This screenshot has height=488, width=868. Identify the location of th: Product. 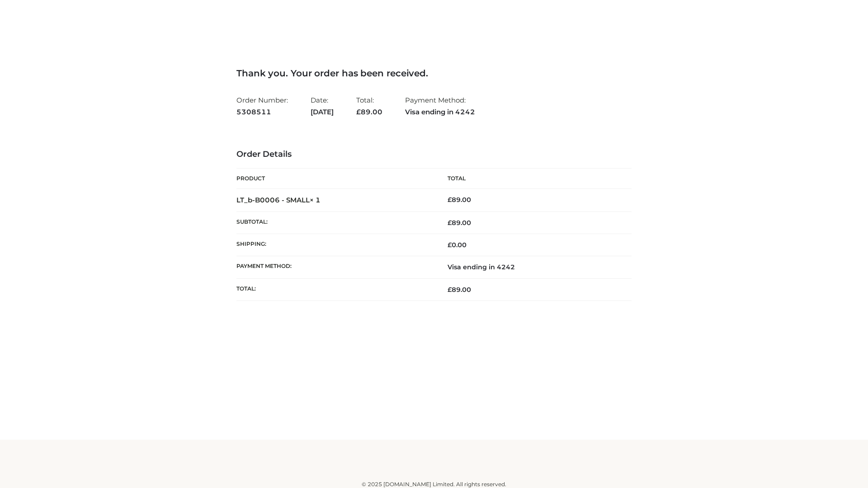
(335, 178).